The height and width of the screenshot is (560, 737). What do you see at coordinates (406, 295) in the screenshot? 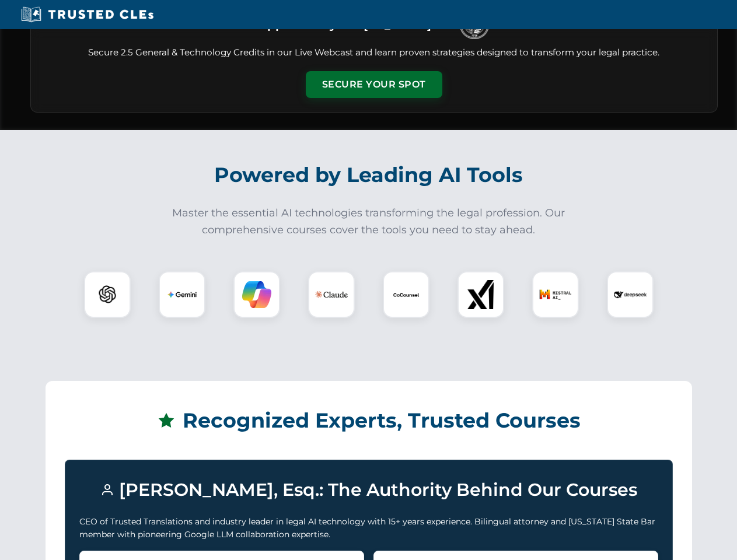
I see `div: CoCounsel` at bounding box center [406, 295].